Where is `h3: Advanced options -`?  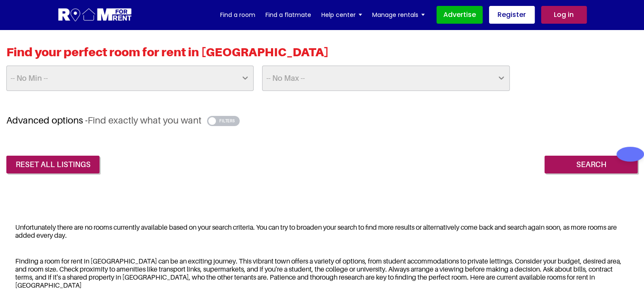 h3: Advanced options - is located at coordinates (322, 120).